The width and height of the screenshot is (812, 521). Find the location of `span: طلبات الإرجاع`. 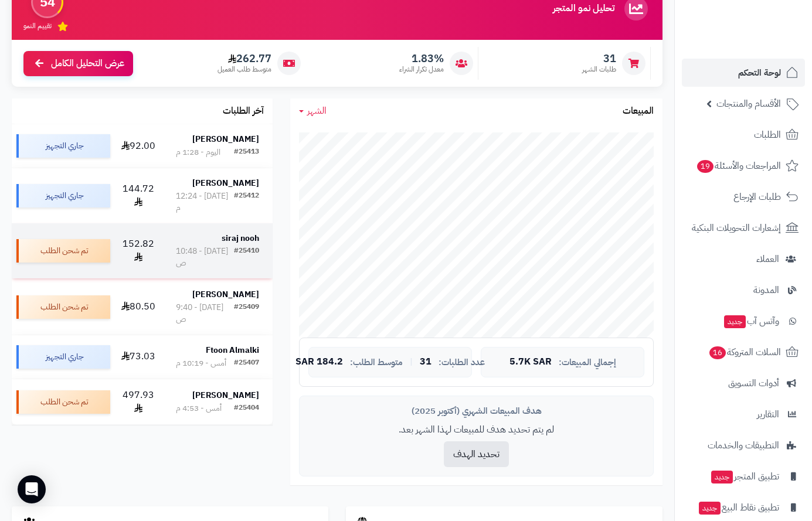

span: طلبات الإرجاع is located at coordinates (757, 197).